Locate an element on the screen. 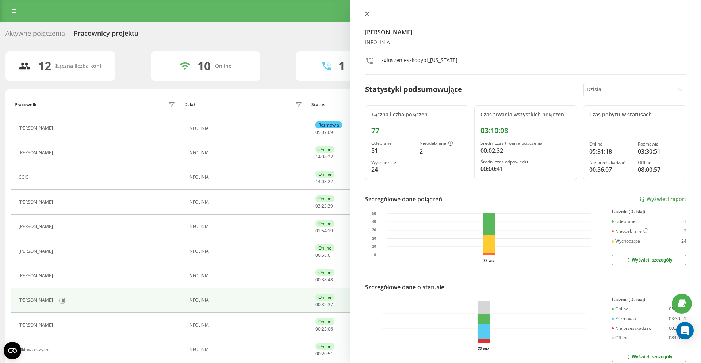  span: 03 is located at coordinates (318, 206).